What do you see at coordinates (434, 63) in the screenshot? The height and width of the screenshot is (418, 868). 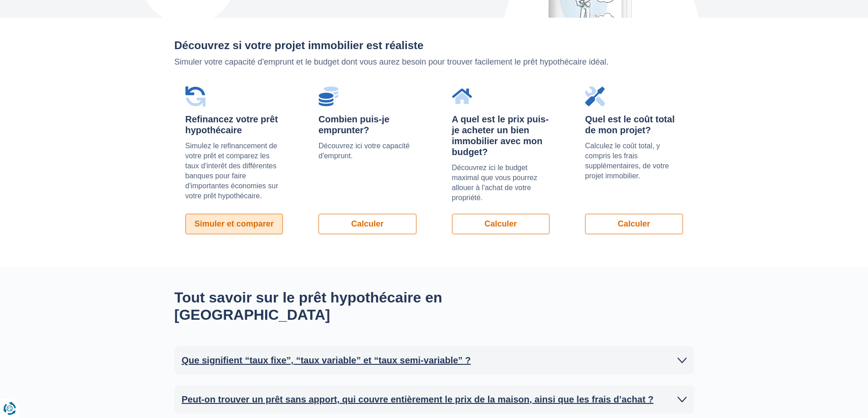 I see `p: Simuler votre capacité d'emprunt et le budget dont vous aurez besoin pour trouver facilement le p...` at bounding box center [434, 63].